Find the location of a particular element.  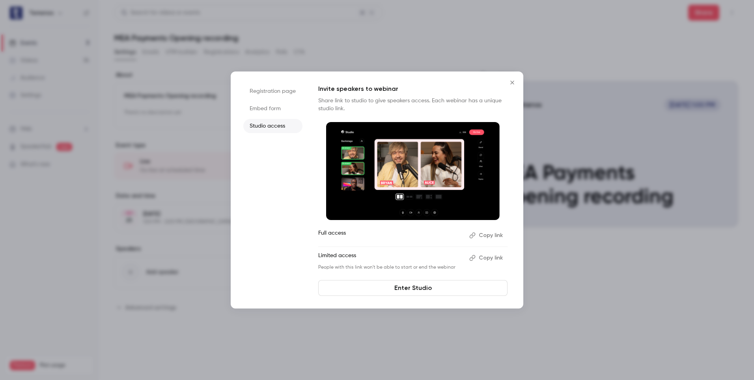

p: Full access is located at coordinates (391, 235).